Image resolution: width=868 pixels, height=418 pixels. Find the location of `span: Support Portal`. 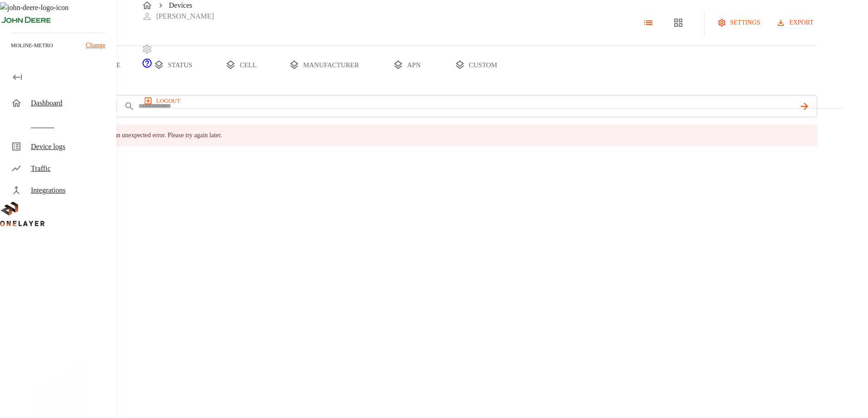

span: Support Portal is located at coordinates (147, 65).